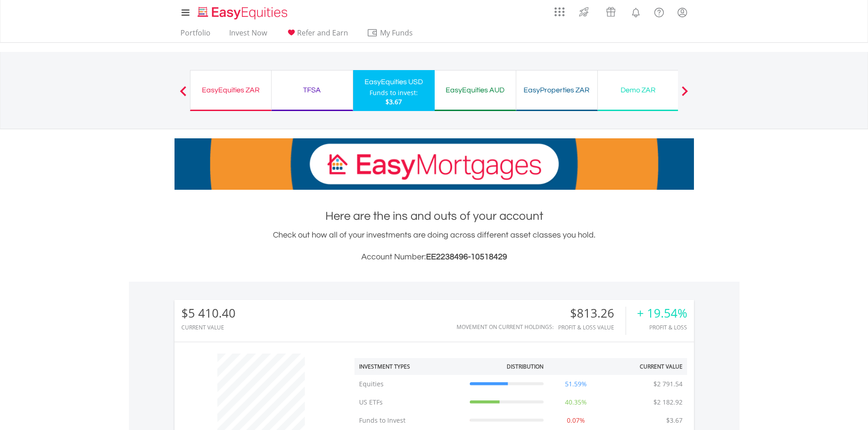  Describe the element at coordinates (410, 384) in the screenshot. I see `td: Equities` at that location.